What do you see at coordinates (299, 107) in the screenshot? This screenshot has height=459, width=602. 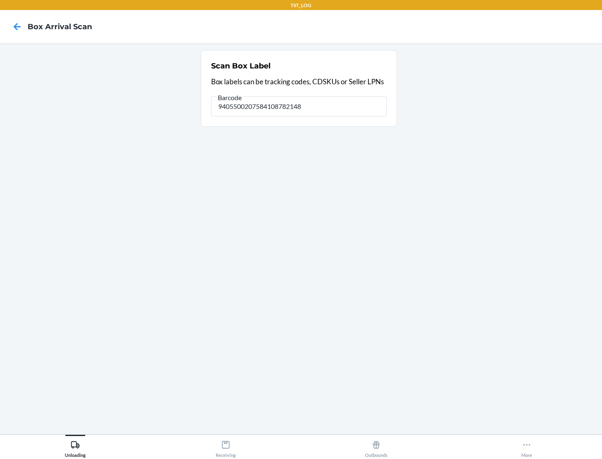 I see `input: Barcode` at bounding box center [299, 107].